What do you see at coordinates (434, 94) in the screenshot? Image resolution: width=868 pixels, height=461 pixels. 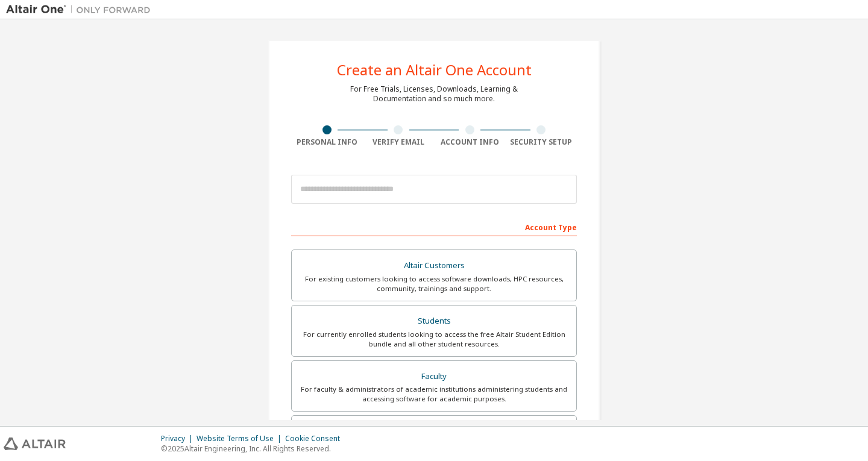 I see `div: For Free Trials, Licenses, Downloads, Learning & Documentation and so much more.` at bounding box center [434, 94].